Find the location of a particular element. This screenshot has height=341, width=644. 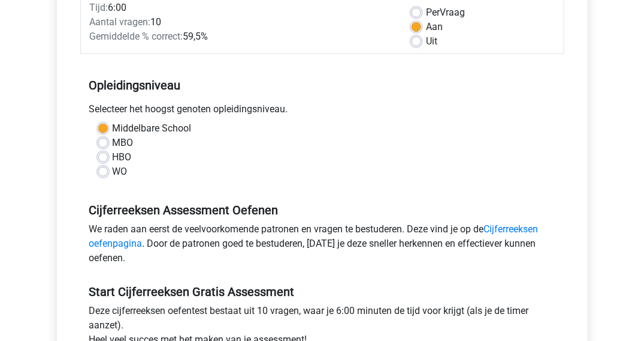

div: We raden aan eerst de veelvoorkomende patronen en vragen te bestuderen. Deze vind je op de . Door... is located at coordinates (322, 245).